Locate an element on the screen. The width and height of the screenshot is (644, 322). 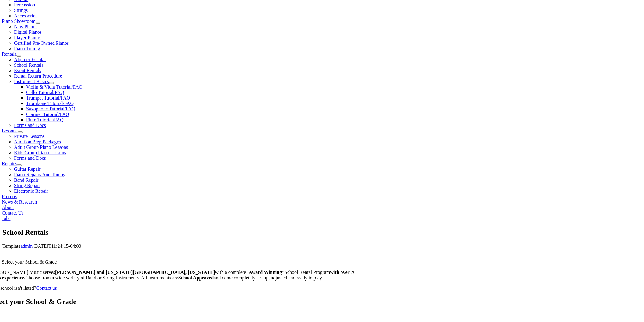
span: Rental Return Procedure is located at coordinates (38, 76).